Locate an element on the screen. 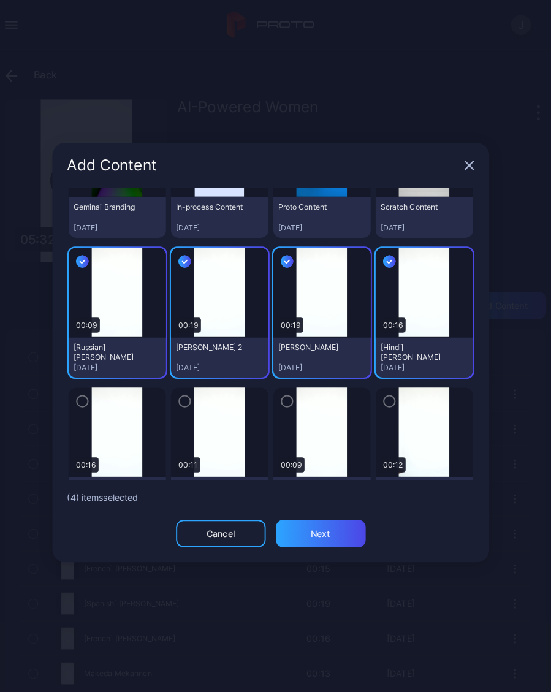 The width and height of the screenshot is (551, 692). div: [Russian] Anna Braz is located at coordinates (116, 347).